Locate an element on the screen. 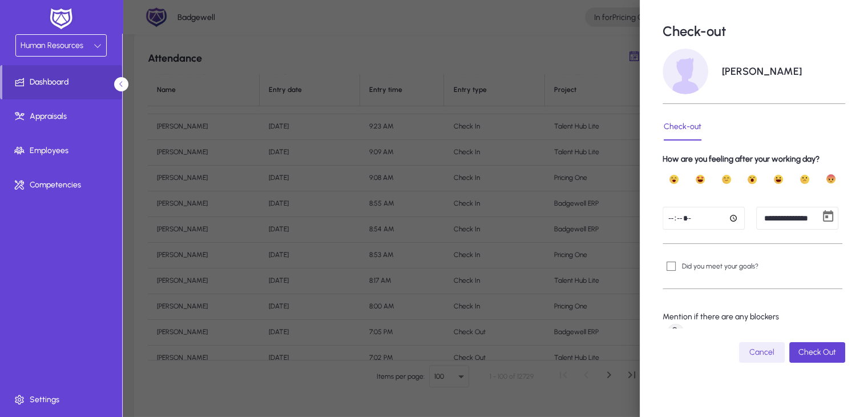 The image size is (868, 417). a: Appraisals is located at coordinates (64, 116).